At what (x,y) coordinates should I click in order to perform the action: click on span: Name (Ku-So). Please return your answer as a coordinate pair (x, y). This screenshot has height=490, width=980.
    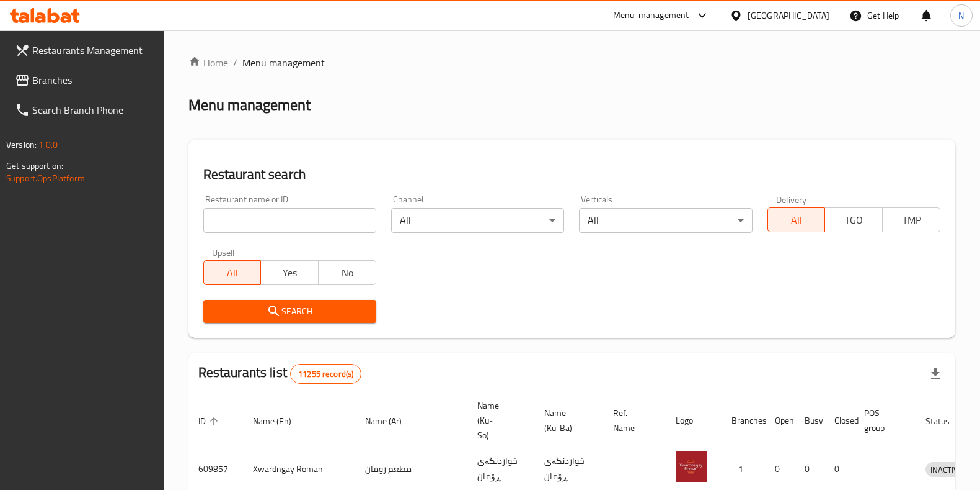
    Looking at the image, I should click on (499, 420).